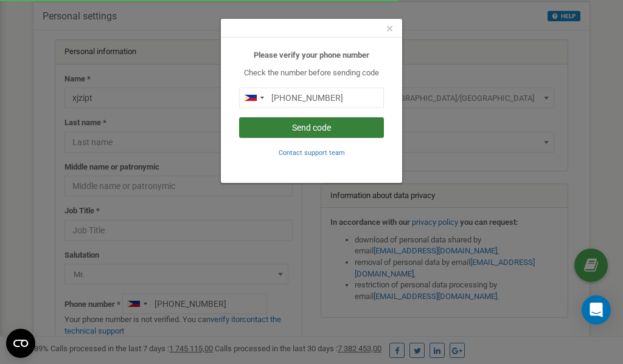  I want to click on button: Send code, so click(312, 128).